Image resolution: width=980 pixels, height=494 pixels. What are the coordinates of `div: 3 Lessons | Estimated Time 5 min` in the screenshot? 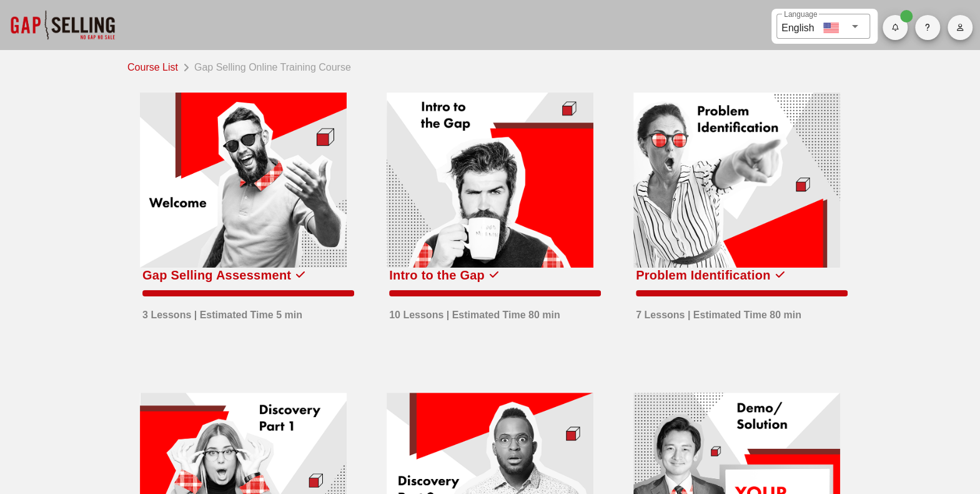 It's located at (223, 312).